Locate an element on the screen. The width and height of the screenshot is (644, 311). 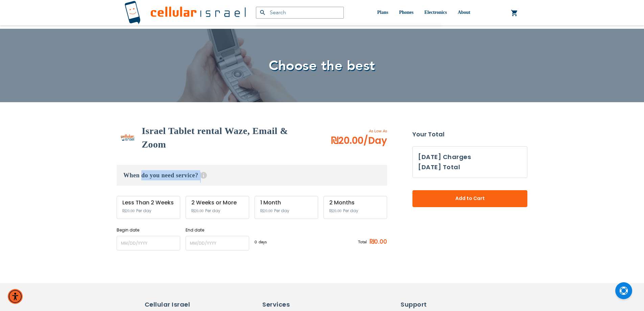
span: Phones is located at coordinates (406, 12).